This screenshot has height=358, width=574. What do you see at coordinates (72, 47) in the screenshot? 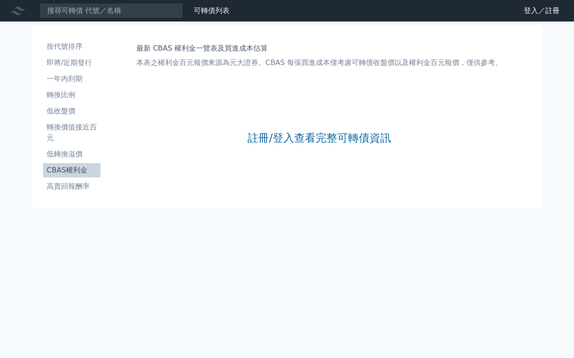
I see `a: 按代號排序` at bounding box center [72, 47].